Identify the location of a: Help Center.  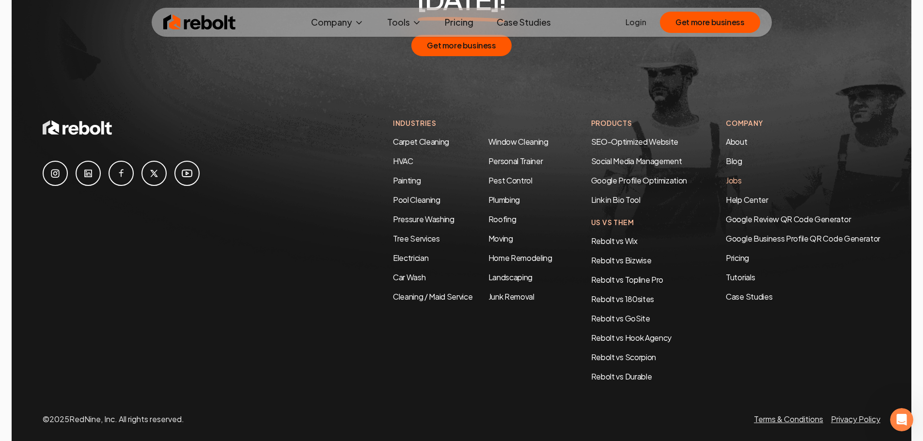
(746, 200).